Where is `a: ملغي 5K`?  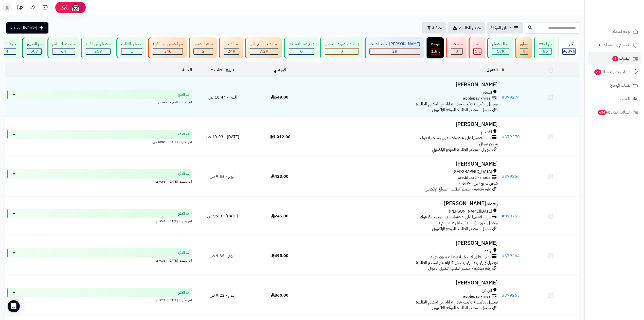
a: ملغي 5K is located at coordinates (477, 47).